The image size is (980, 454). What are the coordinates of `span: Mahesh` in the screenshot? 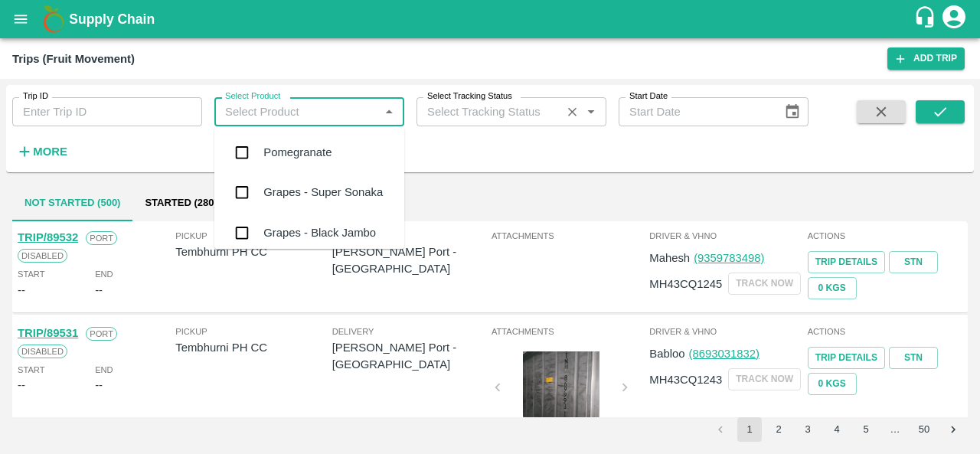 It's located at (669, 258).